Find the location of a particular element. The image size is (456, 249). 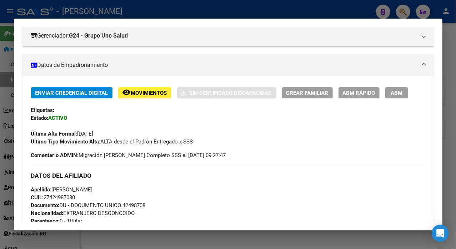

button: Sin Certificado Discapacidad is located at coordinates (227, 93).